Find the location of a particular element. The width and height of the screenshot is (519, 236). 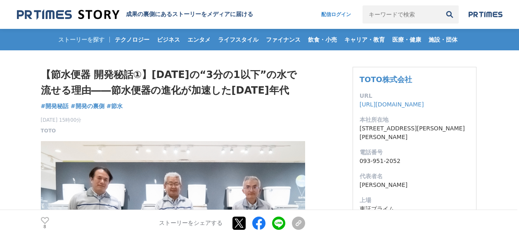

a: 飲食・小売 is located at coordinates (323, 40).